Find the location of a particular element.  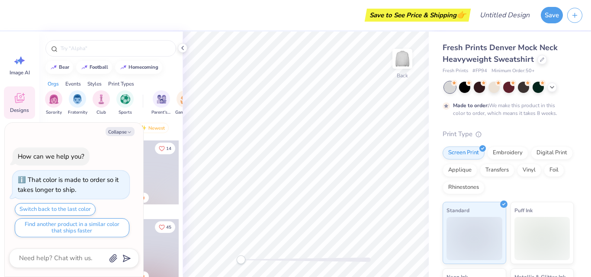

button: Find another product in a similar color that ships faster is located at coordinates (72, 228).